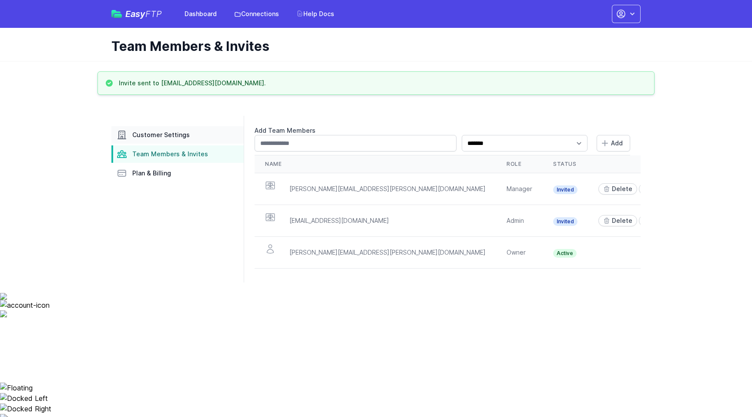  What do you see at coordinates (154, 14) in the screenshot?
I see `span: FTP` at bounding box center [154, 14].